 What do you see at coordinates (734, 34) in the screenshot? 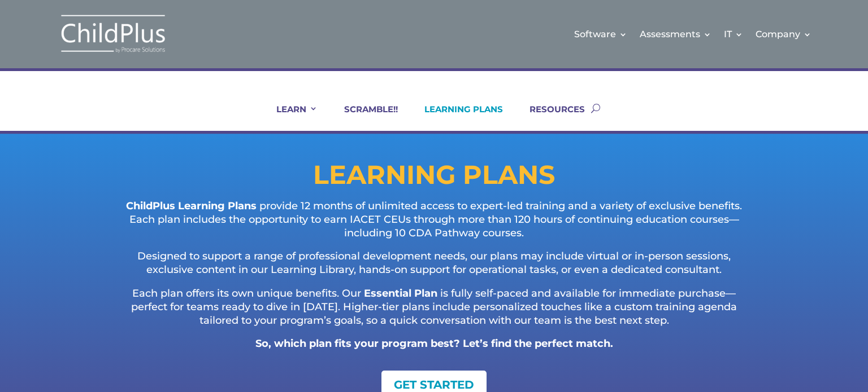
I see `a: IT` at bounding box center [734, 34].